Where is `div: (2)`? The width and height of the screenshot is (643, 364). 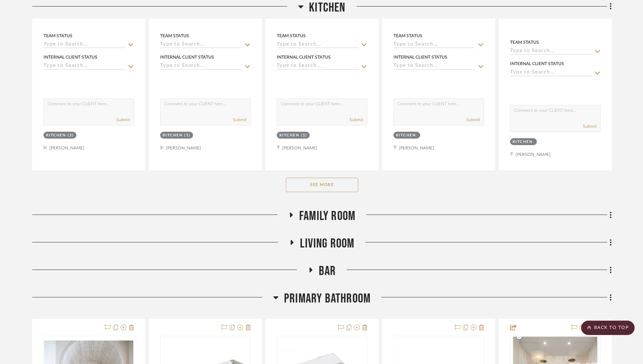 div: (2) is located at coordinates (71, 135).